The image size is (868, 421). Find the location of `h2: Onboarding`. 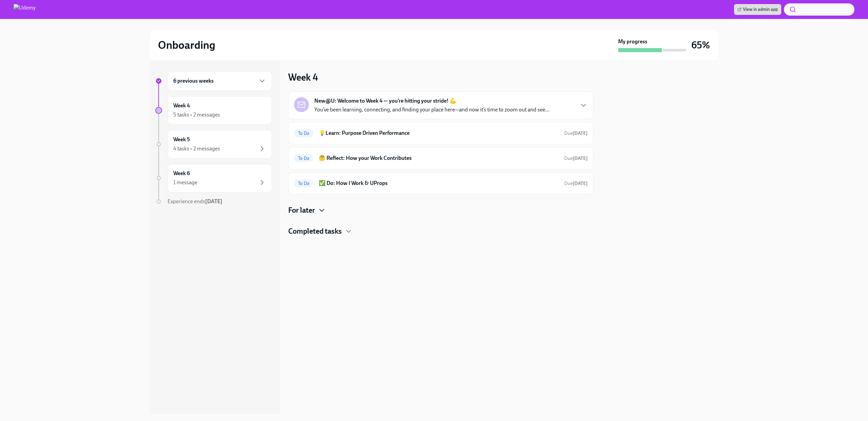

h2: Onboarding is located at coordinates (186, 45).